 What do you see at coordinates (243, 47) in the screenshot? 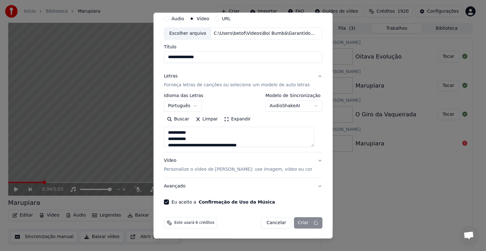
I see `label: Título` at bounding box center [243, 47].